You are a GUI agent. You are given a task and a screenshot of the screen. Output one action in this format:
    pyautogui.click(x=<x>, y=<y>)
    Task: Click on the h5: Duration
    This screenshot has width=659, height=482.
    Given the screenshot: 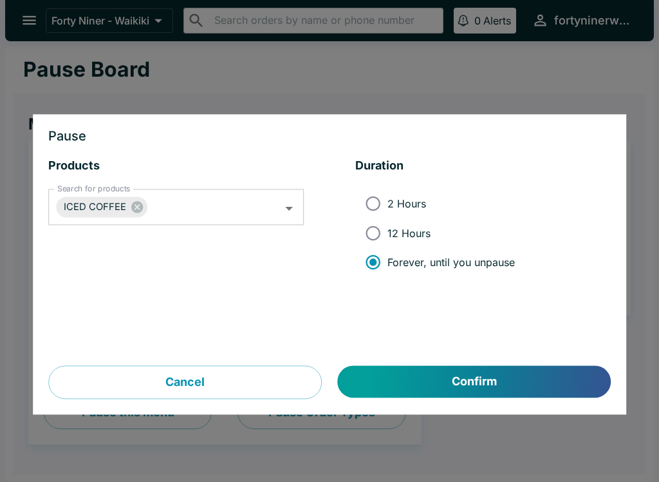 What is the action you would take?
    pyautogui.click(x=483, y=166)
    